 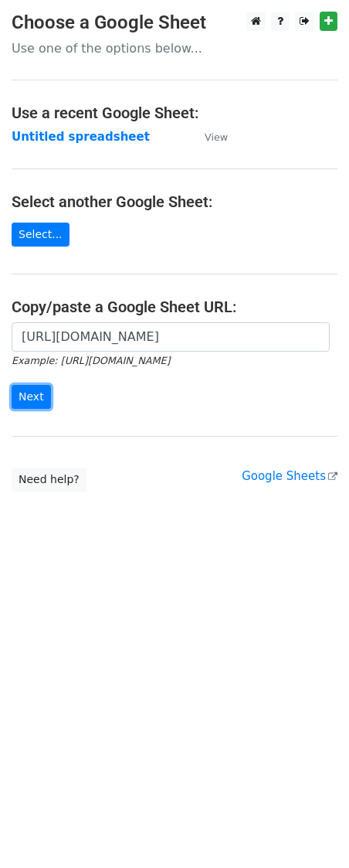 What do you see at coordinates (175, 113) in the screenshot?
I see `h4: Use a recent Google Sheet:` at bounding box center [175, 113].